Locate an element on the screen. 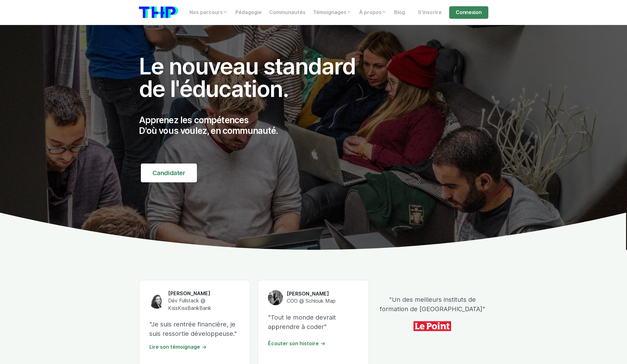 Image resolution: width=627 pixels, height=364 pixels. a: Lire son témoignage is located at coordinates (178, 347).